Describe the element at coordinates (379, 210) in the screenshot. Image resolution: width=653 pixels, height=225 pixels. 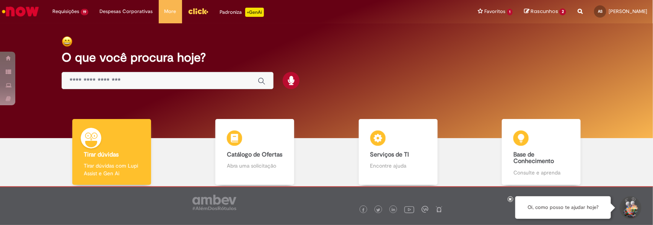
I see `img: logo_footer_twitter.png` at that location.